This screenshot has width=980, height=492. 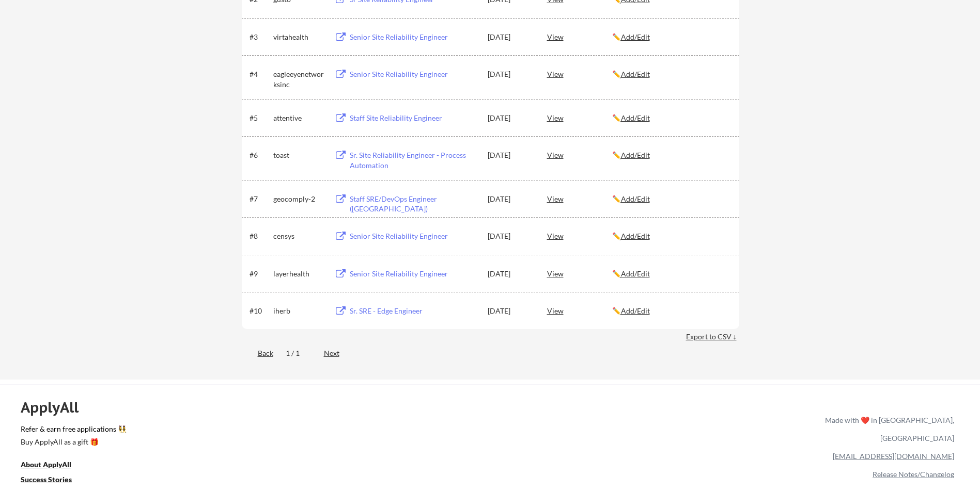 What do you see at coordinates (259, 311) in the screenshot?
I see `div: #10` at bounding box center [259, 311].